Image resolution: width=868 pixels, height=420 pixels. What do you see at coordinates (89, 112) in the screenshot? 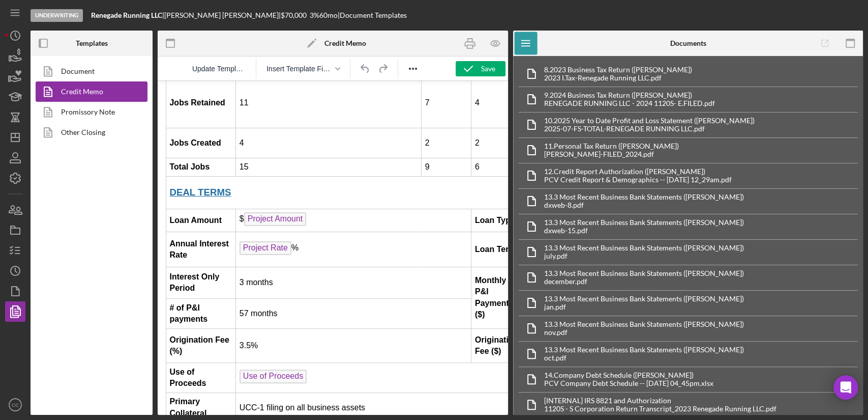
I see `a: Promissory Note` at bounding box center [89, 112].